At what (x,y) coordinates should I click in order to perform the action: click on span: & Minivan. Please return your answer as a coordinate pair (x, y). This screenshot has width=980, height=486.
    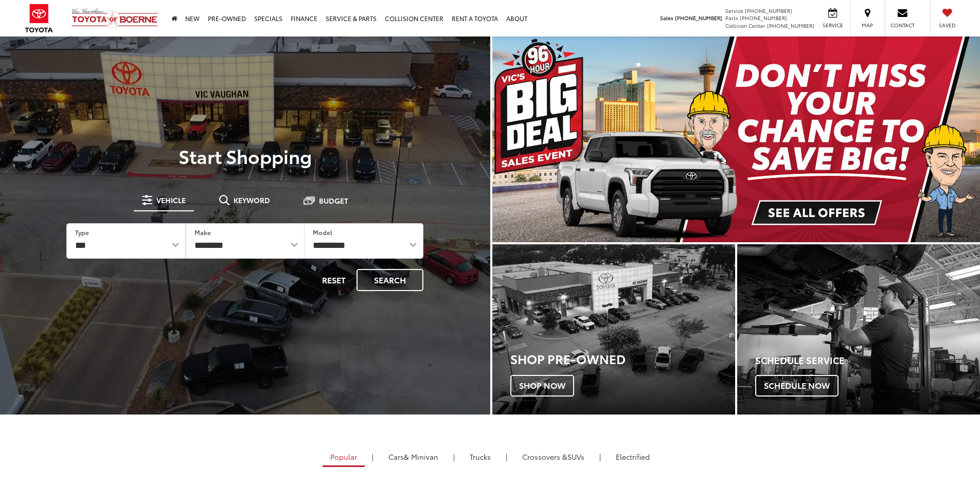
    Looking at the image, I should click on (421, 457).